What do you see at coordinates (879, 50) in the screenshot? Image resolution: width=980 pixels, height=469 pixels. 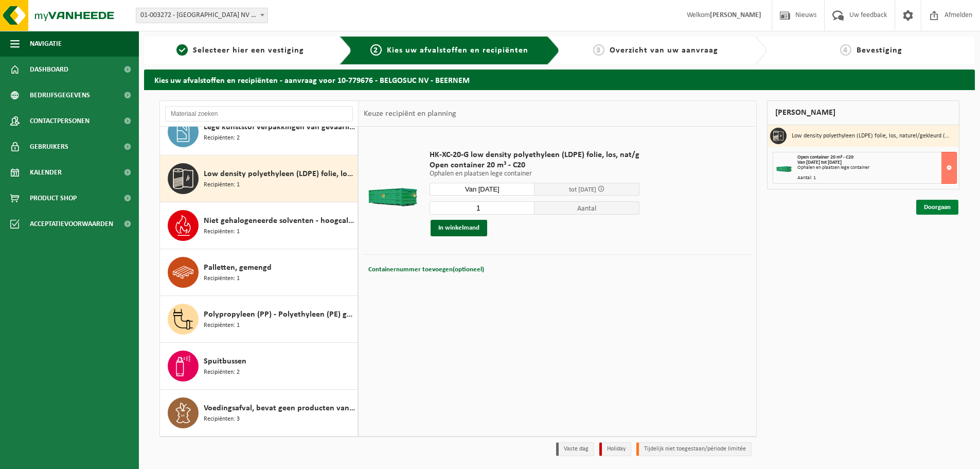 I see `span: Bevestiging` at bounding box center [879, 50].